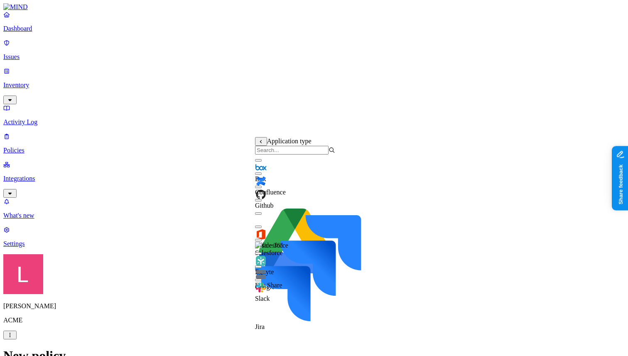  I want to click on a: MIND, so click(314, 7).